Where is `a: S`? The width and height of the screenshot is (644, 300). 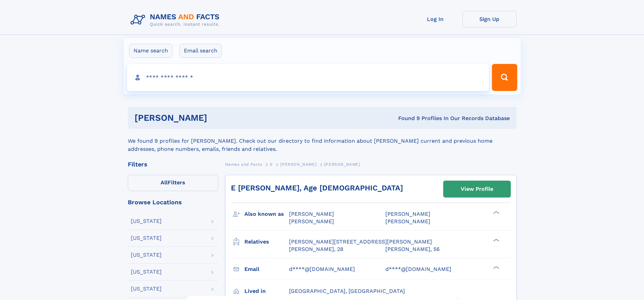
a: S is located at coordinates (271, 164).